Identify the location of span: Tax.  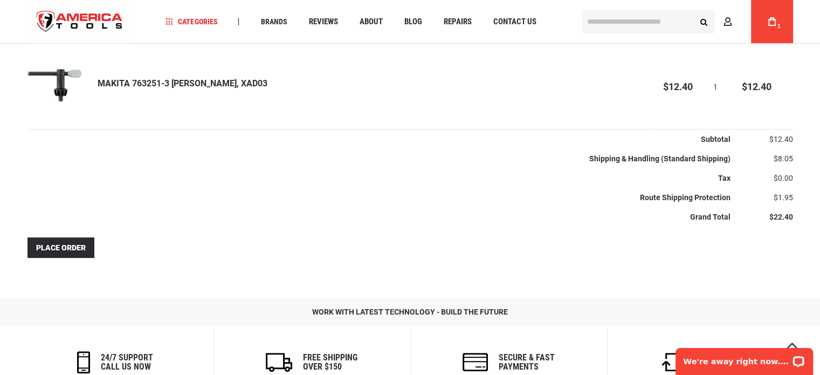
(724, 178).